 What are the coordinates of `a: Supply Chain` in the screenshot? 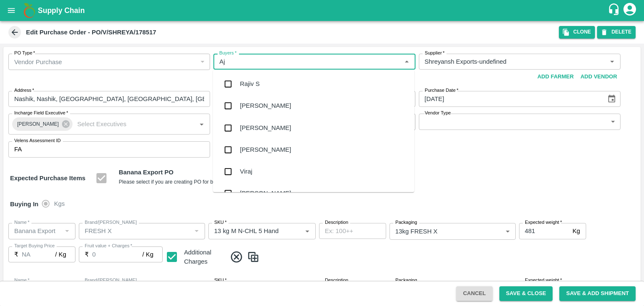 It's located at (323, 11).